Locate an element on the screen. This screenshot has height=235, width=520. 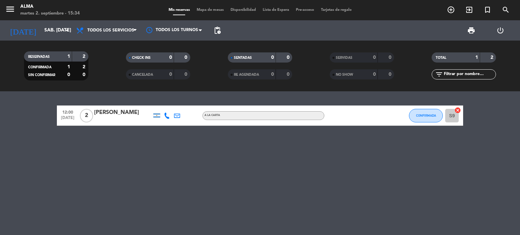
span: Mapa de mesas is located at coordinates (210, 10).